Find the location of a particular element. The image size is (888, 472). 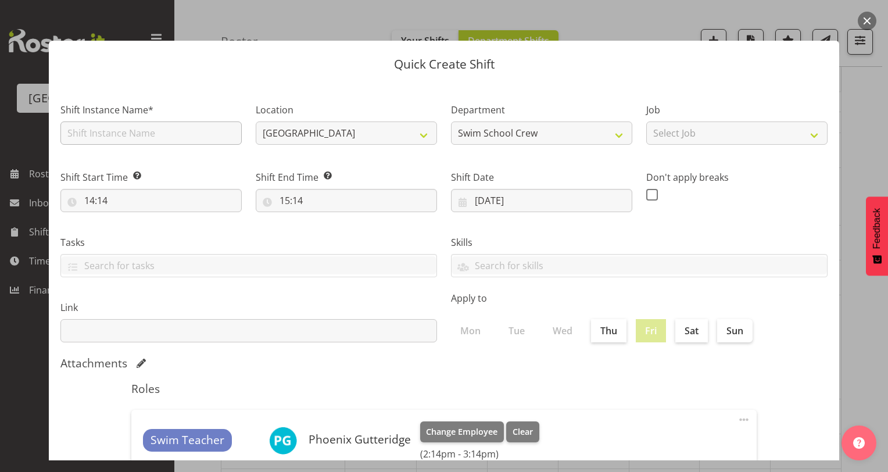

img: help-xxl-2.png is located at coordinates (858, 443).